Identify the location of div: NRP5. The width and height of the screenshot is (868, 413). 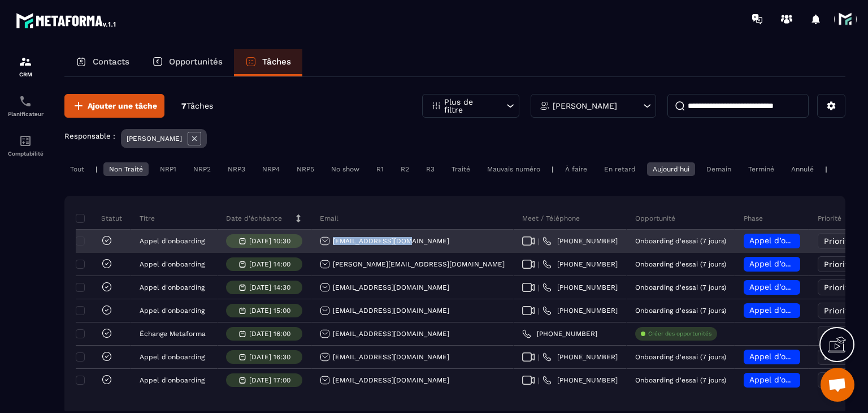
(305, 170).